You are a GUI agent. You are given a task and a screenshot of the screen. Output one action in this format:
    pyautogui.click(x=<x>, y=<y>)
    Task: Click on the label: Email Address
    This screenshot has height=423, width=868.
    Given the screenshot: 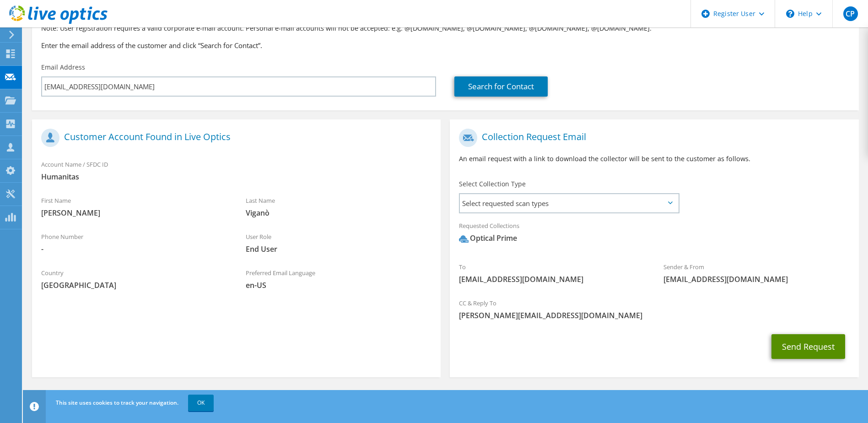 What is the action you would take?
    pyautogui.click(x=63, y=67)
    